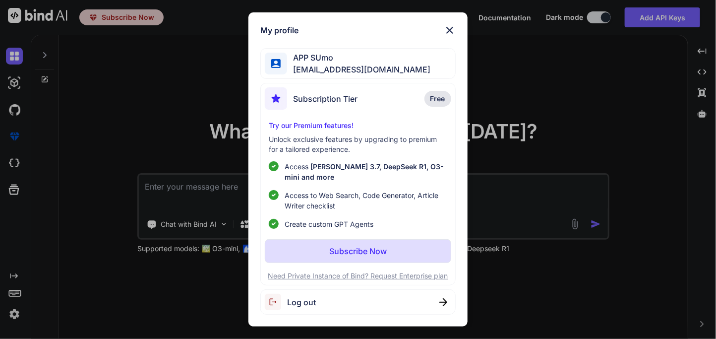 This screenshot has height=339, width=716. Describe the element at coordinates (357, 276) in the screenshot. I see `p: Need Private Instance of Bind? Request Enterprise plan` at that location.